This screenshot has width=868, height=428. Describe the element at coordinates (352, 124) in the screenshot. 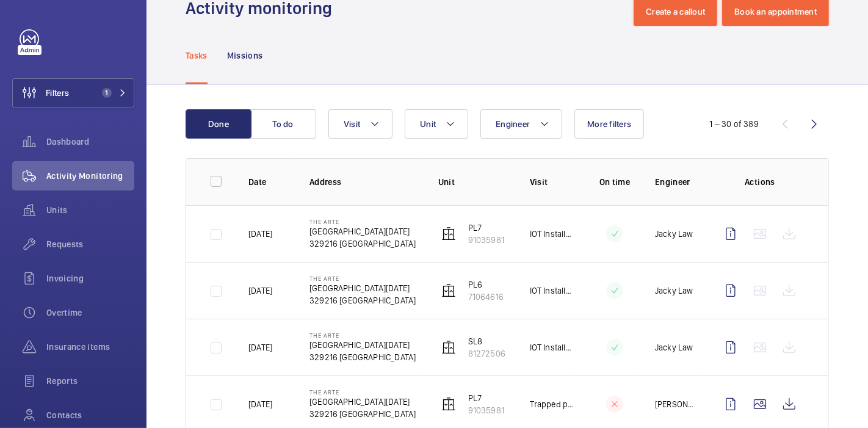

I see `span: Visit` at that location.